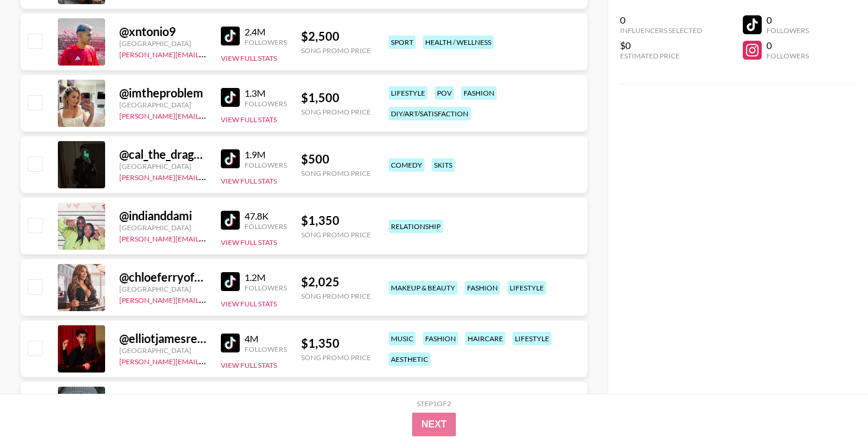 This screenshot has width=868, height=441. What do you see at coordinates (402, 42) in the screenshot?
I see `div: sport` at bounding box center [402, 42].